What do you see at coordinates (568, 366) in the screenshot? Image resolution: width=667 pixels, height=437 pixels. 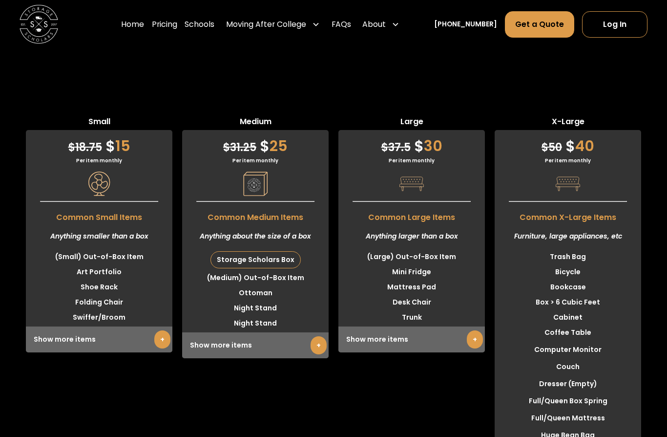 I see `li: Couch` at bounding box center [568, 366].